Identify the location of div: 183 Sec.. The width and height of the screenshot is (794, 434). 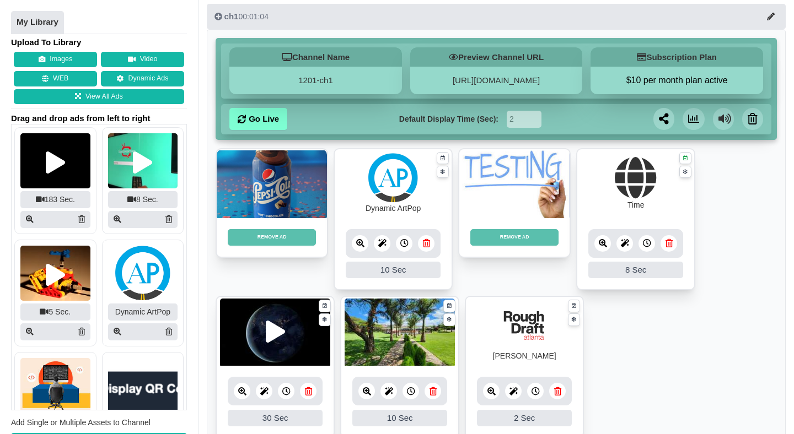
(55, 200).